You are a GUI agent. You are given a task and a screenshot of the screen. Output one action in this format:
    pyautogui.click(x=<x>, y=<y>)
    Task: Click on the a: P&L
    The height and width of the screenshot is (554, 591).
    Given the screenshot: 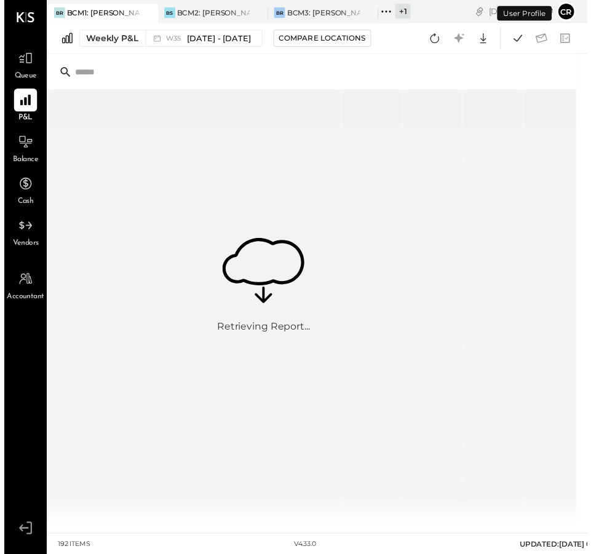 What is the action you would take?
    pyautogui.click(x=22, y=108)
    